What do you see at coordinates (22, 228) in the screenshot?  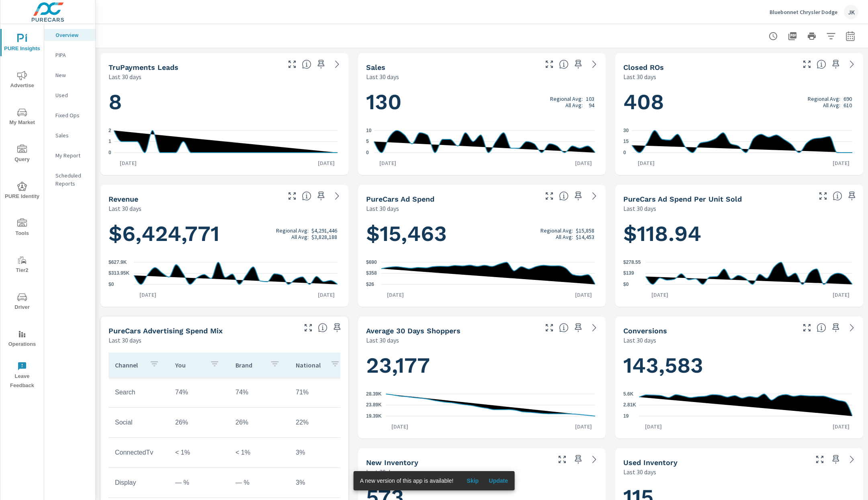 I see `span: Tools` at bounding box center [22, 228].